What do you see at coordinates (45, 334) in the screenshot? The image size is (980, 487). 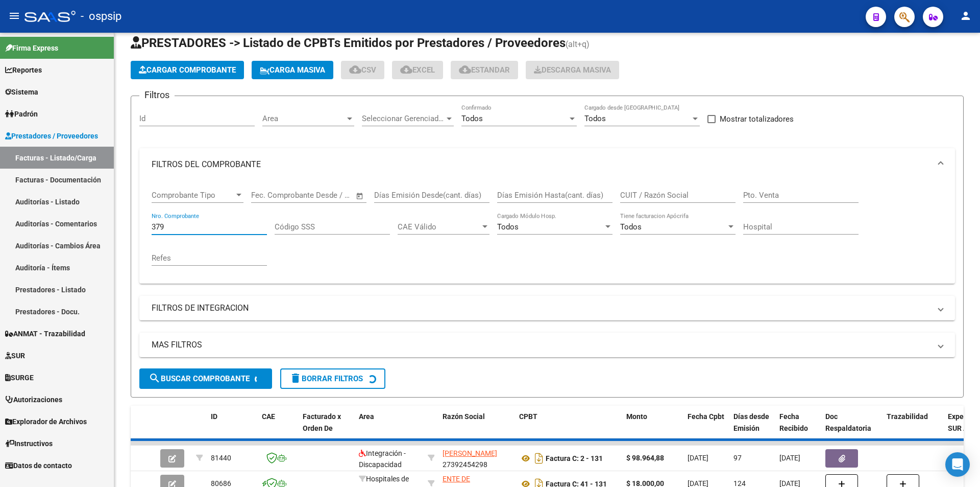 I see `span: ANMAT - Trazabilidad` at bounding box center [45, 334].